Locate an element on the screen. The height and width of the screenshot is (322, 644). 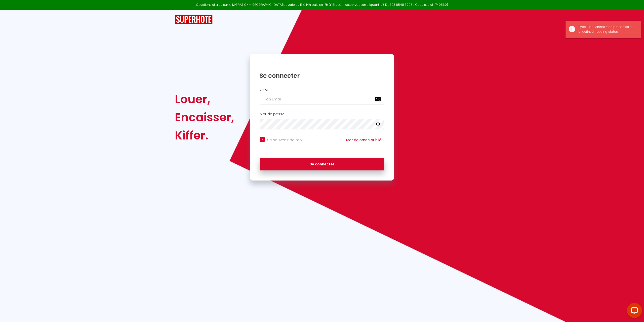
div: TypeError: Cannot read properties of undefined (reading 'status') is located at coordinates (607, 29).